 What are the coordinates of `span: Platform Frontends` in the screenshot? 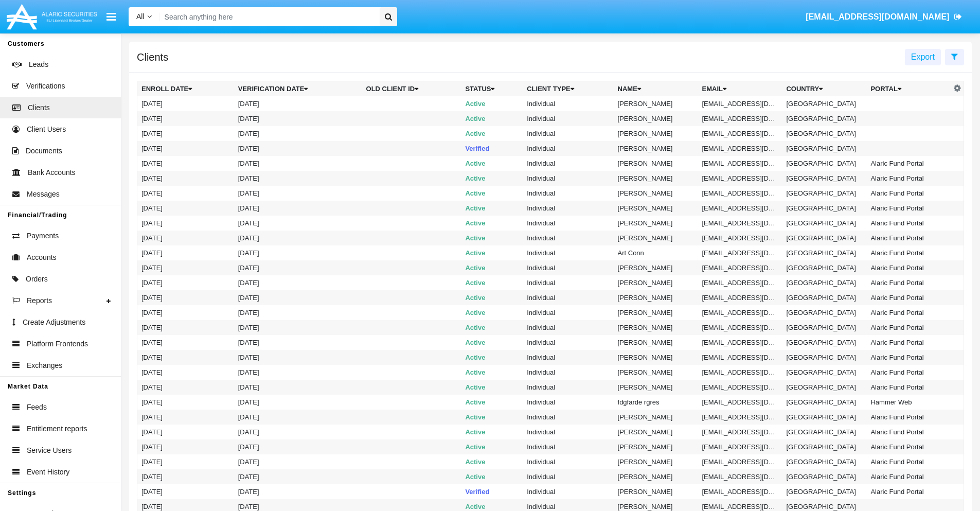 It's located at (57, 343).